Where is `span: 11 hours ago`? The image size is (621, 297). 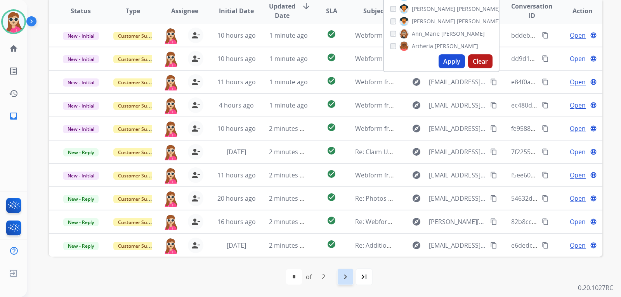 span: 11 hours ago is located at coordinates (236, 82).